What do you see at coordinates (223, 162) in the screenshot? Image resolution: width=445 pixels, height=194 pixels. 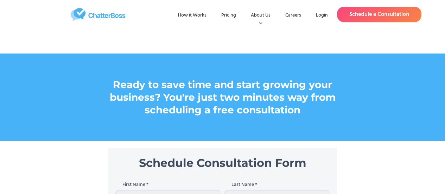 I see `strong: Schedule Consultation Form` at bounding box center [223, 162].